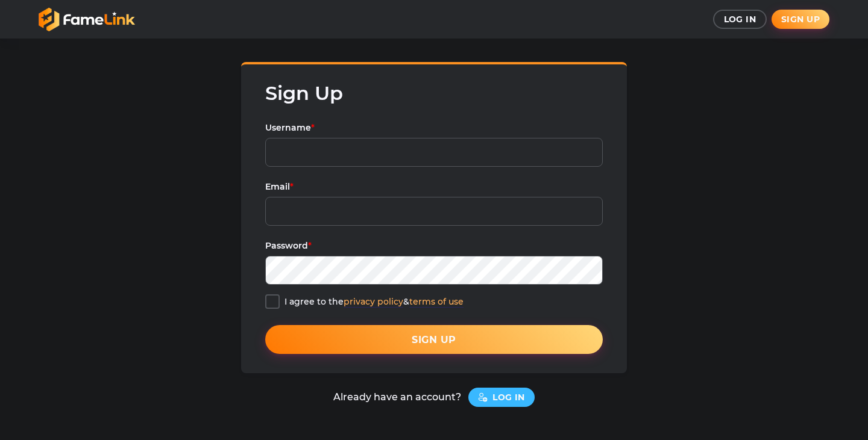  What do you see at coordinates (740, 19) in the screenshot?
I see `button: Log In` at bounding box center [740, 19].